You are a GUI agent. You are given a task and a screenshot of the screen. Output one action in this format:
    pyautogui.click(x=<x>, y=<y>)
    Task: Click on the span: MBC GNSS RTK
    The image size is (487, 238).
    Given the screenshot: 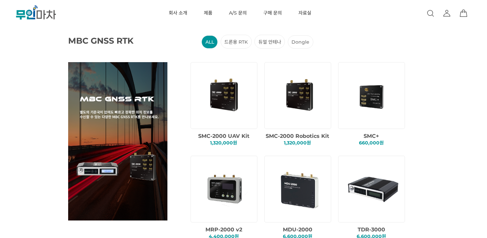 What is the action you would take?
    pyautogui.click(x=110, y=41)
    